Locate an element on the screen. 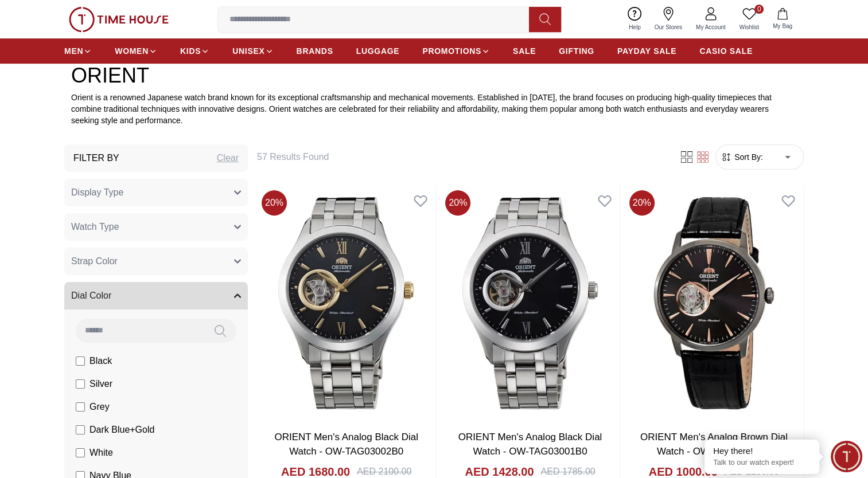 The width and height of the screenshot is (868, 478). p: Talk to our watch expert! is located at coordinates (761, 463).